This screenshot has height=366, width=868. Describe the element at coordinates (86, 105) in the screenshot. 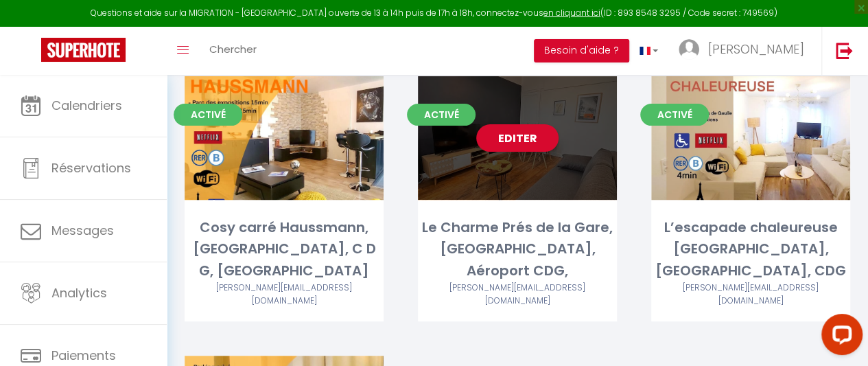

I see `span: Calendriers` at that location.